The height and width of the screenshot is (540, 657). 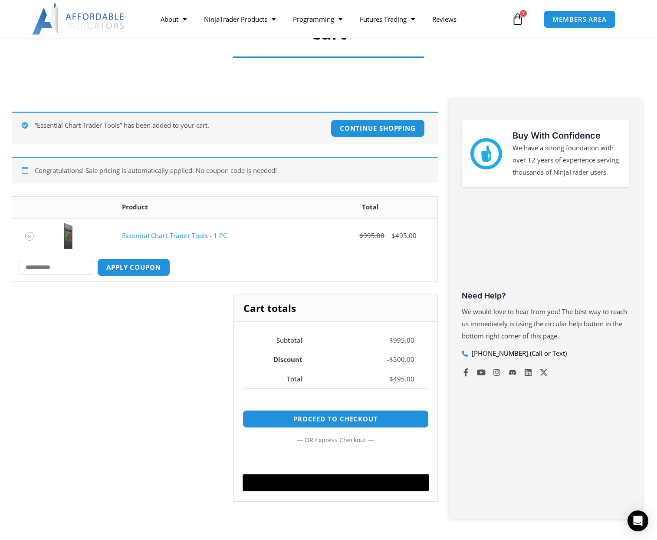 What do you see at coordinates (175, 235) in the screenshot?
I see `a: Essential Chart Trader Tools - 1 PC` at bounding box center [175, 235].